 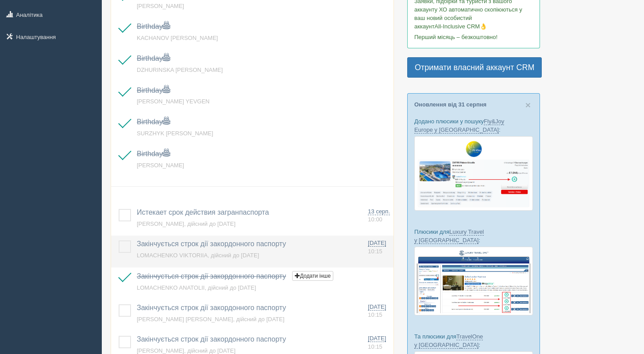 What do you see at coordinates (528, 105) in the screenshot?
I see `button: Close` at bounding box center [528, 105].